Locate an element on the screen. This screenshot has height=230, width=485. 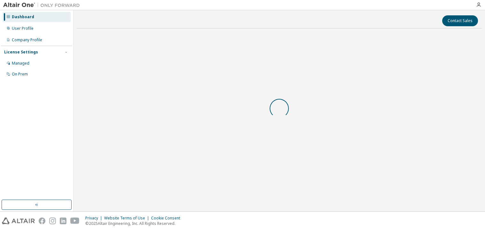
img: youtube.svg is located at coordinates (75, 220).